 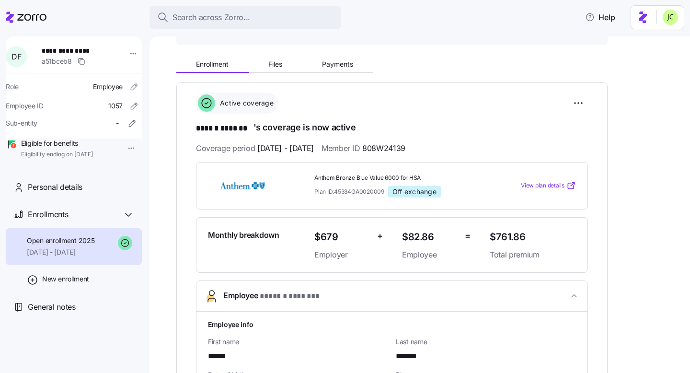 I want to click on span: Employee ID, so click(x=24, y=106).